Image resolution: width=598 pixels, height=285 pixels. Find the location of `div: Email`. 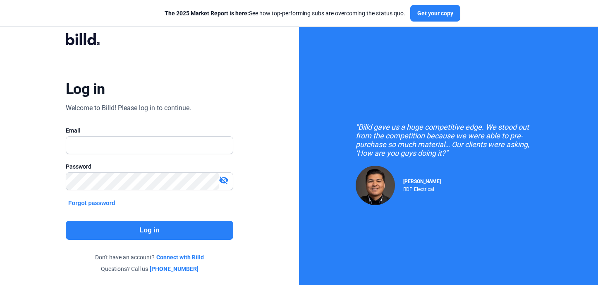

div: Email is located at coordinates (149, 130).